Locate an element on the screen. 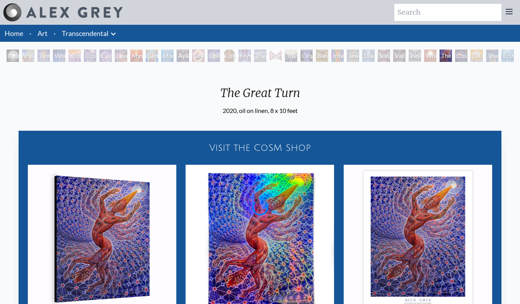  div: Cosmic Consciousness is located at coordinates (461, 56).